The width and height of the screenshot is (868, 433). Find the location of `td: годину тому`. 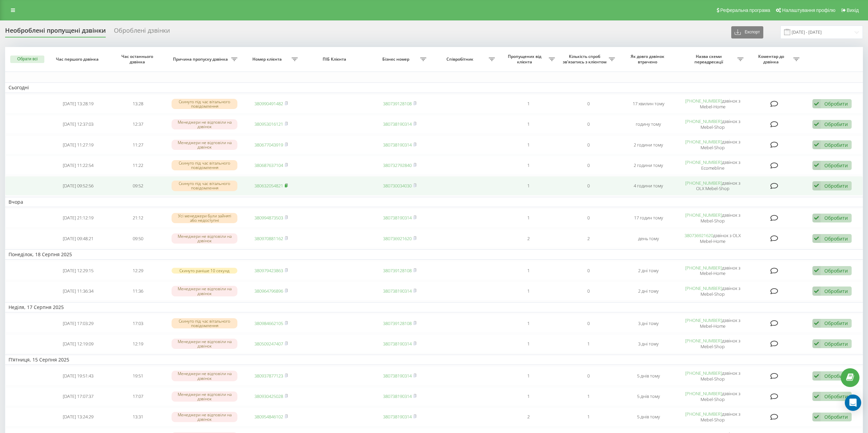

td: годину тому is located at coordinates (648, 124).